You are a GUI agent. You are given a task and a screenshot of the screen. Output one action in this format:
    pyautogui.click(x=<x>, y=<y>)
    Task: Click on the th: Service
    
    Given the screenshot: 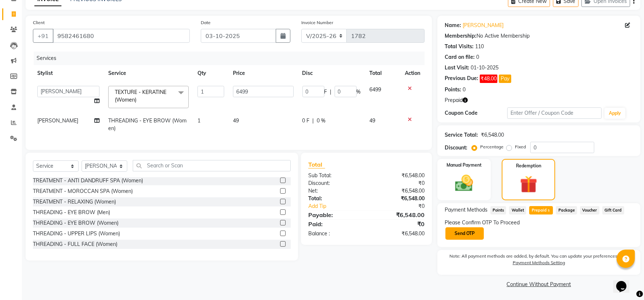 What is the action you would take?
    pyautogui.click(x=148, y=73)
    